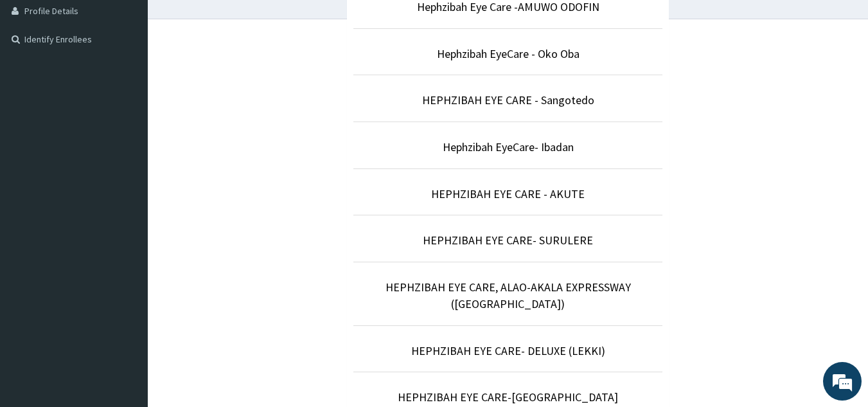 The image size is (868, 407). I want to click on a: Hephzibah EyeCare - Oko Oba, so click(508, 54).